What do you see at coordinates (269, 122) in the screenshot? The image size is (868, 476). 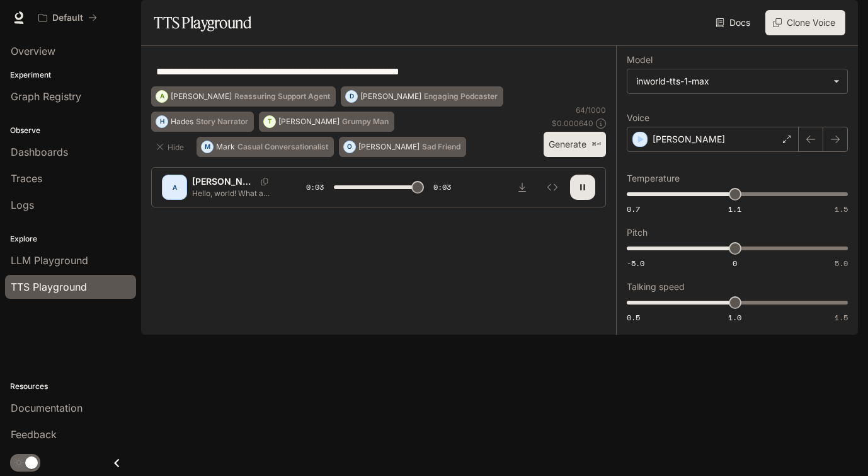 I see `div: T` at bounding box center [269, 122].